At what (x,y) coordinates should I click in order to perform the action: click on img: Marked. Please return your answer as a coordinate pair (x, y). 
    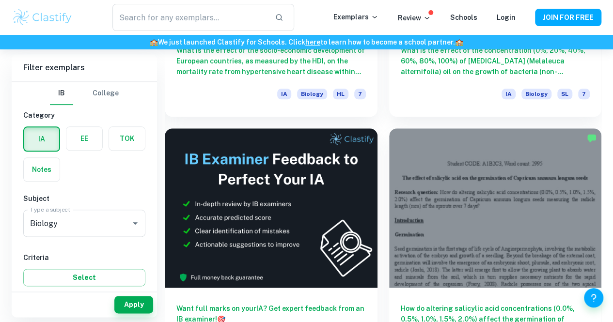
    Looking at the image, I should click on (591, 138).